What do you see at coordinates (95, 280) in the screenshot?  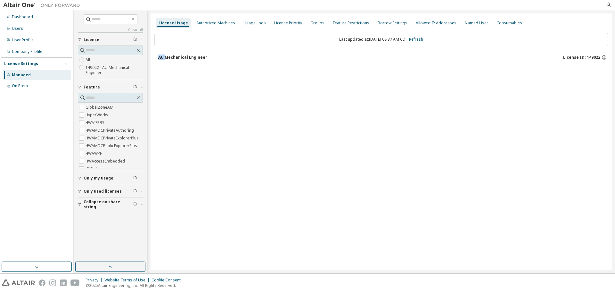 I see `div: Privacy` at bounding box center [95, 280].